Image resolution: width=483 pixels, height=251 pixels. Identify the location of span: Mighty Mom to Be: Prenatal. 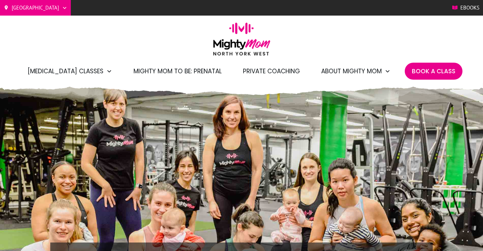
(177, 71).